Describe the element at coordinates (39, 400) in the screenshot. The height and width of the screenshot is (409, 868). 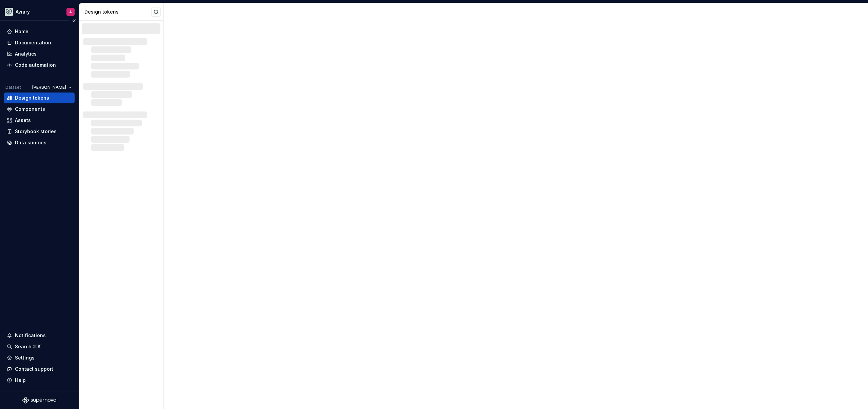
I see `svg: Supernova Logo` at that location.